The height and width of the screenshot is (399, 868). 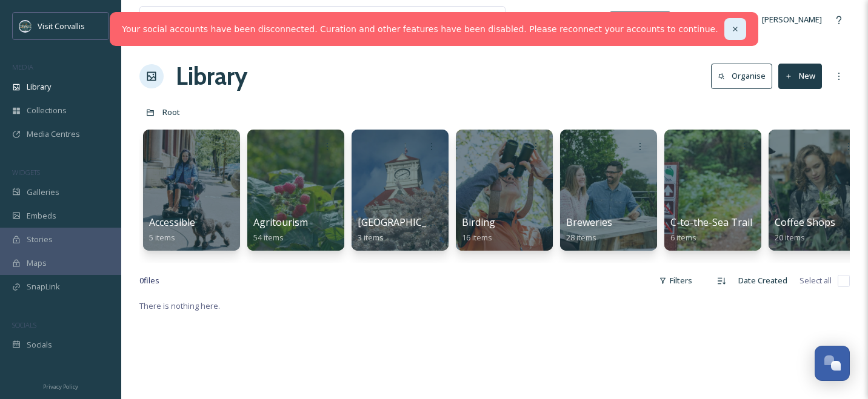 I want to click on span: Galleries, so click(x=43, y=192).